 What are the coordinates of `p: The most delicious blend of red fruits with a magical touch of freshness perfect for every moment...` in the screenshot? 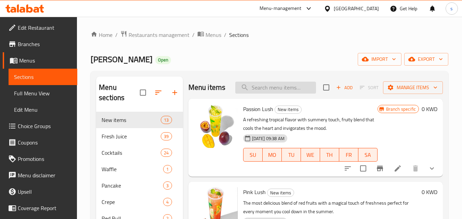 It's located at (331, 208).